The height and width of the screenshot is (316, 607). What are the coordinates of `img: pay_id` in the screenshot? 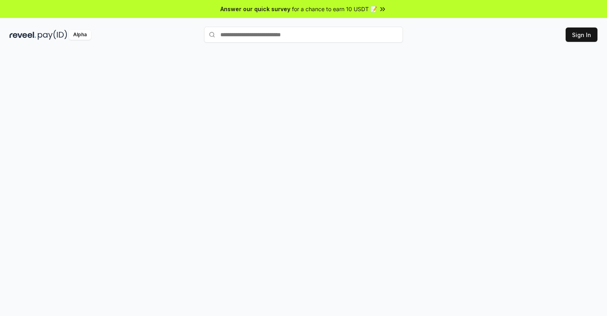 It's located at (53, 35).